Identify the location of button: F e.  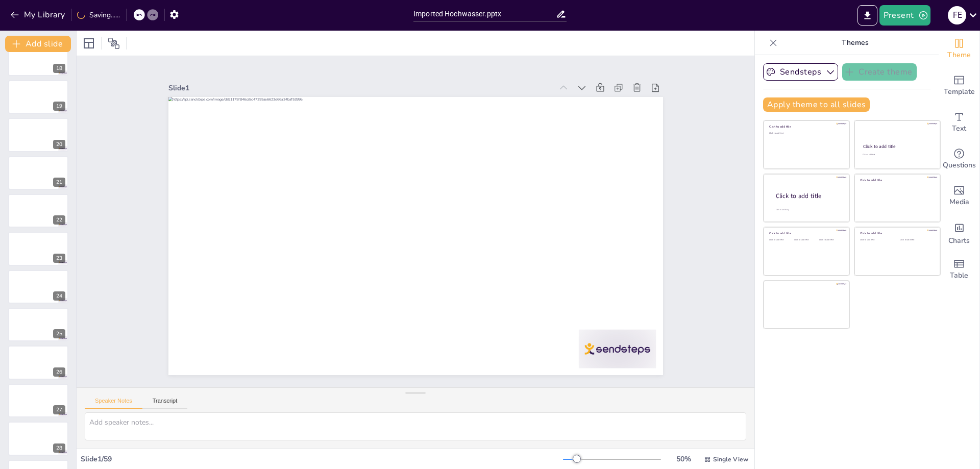
(957, 15).